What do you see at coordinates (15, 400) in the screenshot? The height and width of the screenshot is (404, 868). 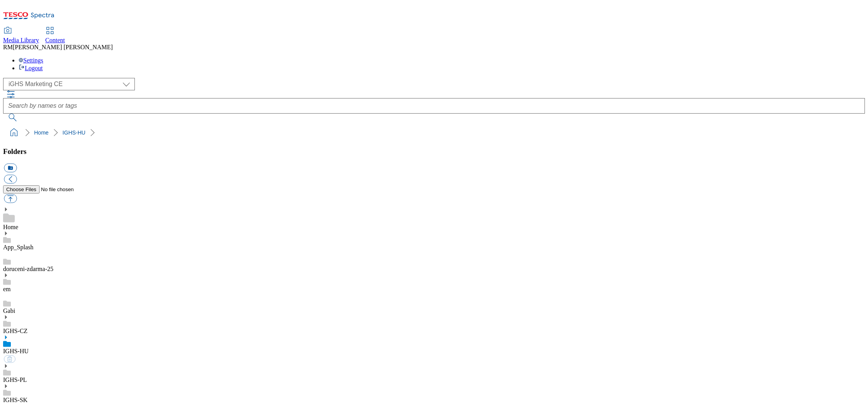 I see `a: IGHS-SK` at bounding box center [15, 400].